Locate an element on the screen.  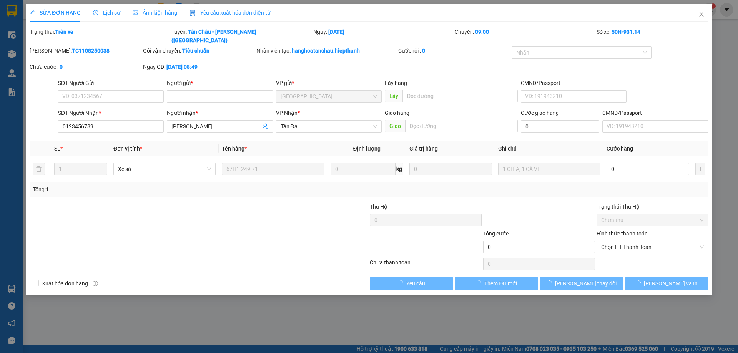
span: Tân Châu is located at coordinates (329, 97).